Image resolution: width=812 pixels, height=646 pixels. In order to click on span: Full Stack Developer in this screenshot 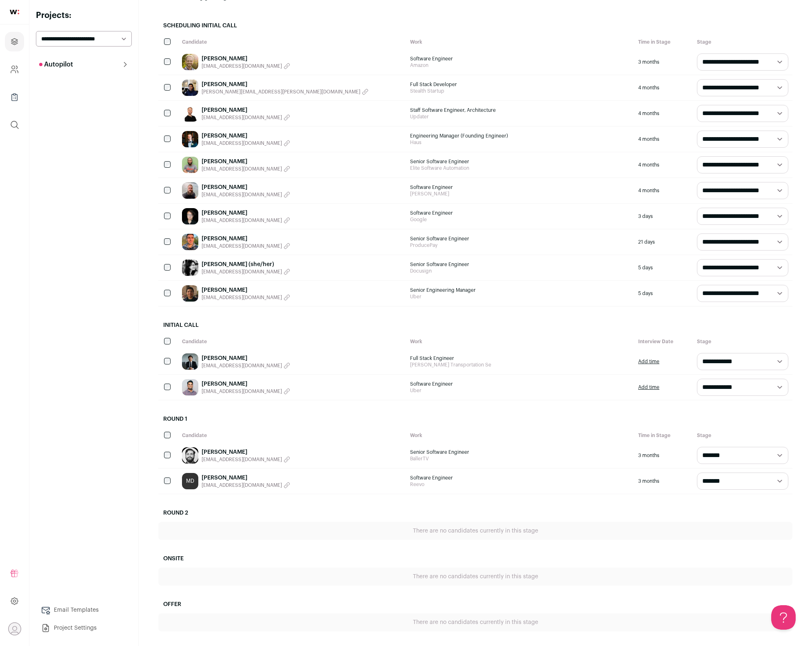, I will do `click(519, 84)`.